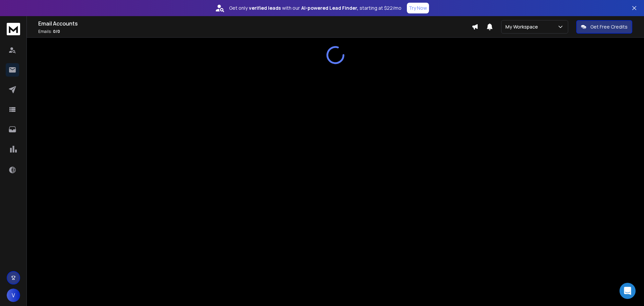 Image resolution: width=644 pixels, height=306 pixels. Describe the element at coordinates (609, 27) in the screenshot. I see `p: Get Free Credits` at that location.